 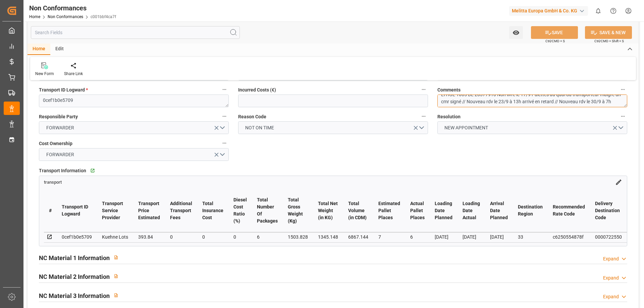 What do you see at coordinates (358, 210) in the screenshot?
I see `th: Total Volume (in CDM)` at bounding box center [358, 210].